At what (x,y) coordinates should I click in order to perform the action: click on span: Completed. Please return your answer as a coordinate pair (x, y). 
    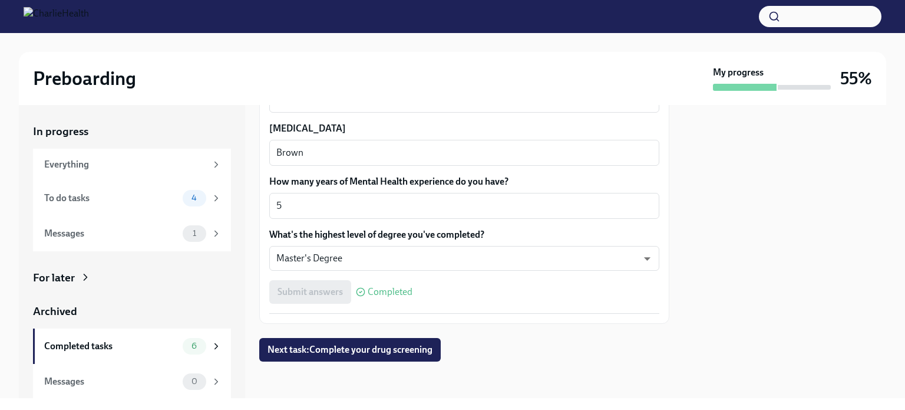
    Looking at the image, I should click on (390, 292).